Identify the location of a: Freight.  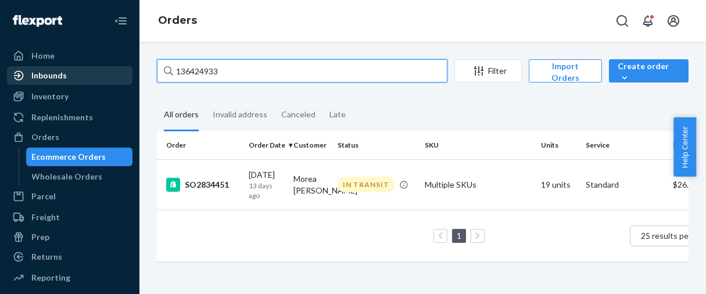
(70, 217).